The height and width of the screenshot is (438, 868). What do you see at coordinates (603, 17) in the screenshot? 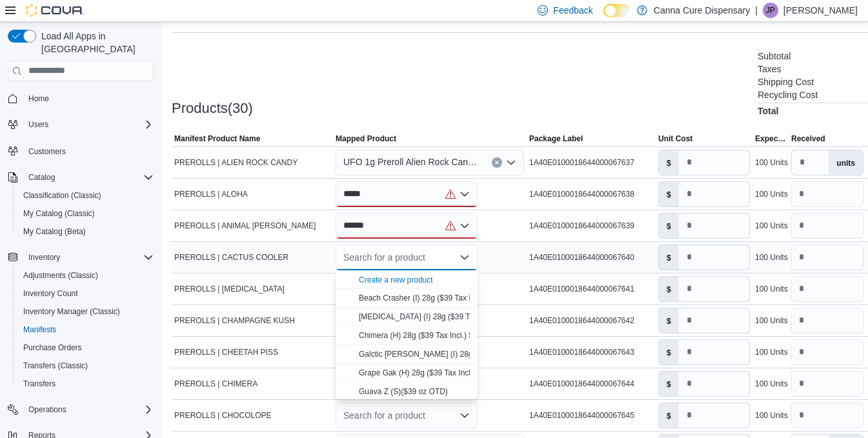
I see `span: Dark Mode` at bounding box center [603, 17].